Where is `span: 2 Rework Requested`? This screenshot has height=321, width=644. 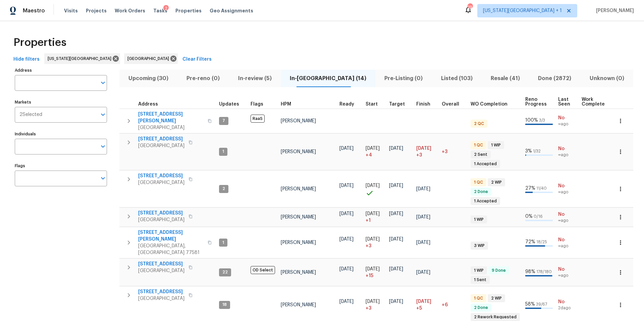
span: 2 Rework Requested is located at coordinates (495, 318).